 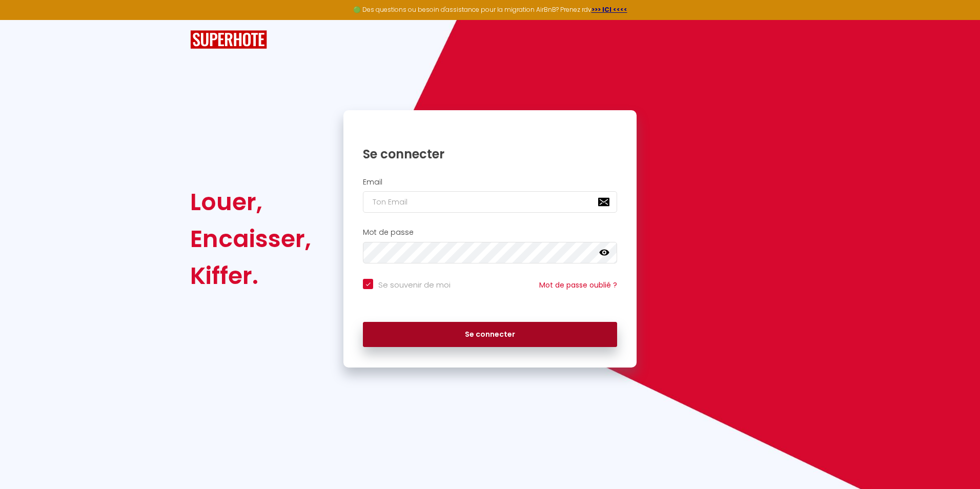 I want to click on strong: >>> ICI <<<<, so click(x=609, y=9).